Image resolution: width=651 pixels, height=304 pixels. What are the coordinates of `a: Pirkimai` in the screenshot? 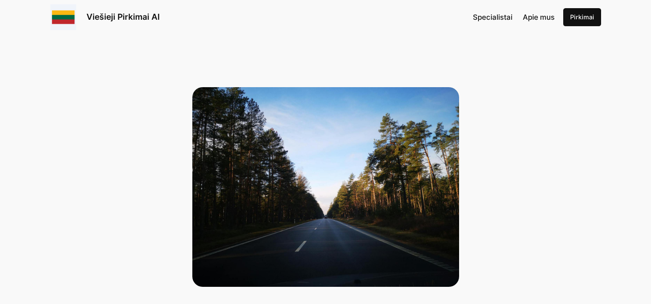 It's located at (582, 17).